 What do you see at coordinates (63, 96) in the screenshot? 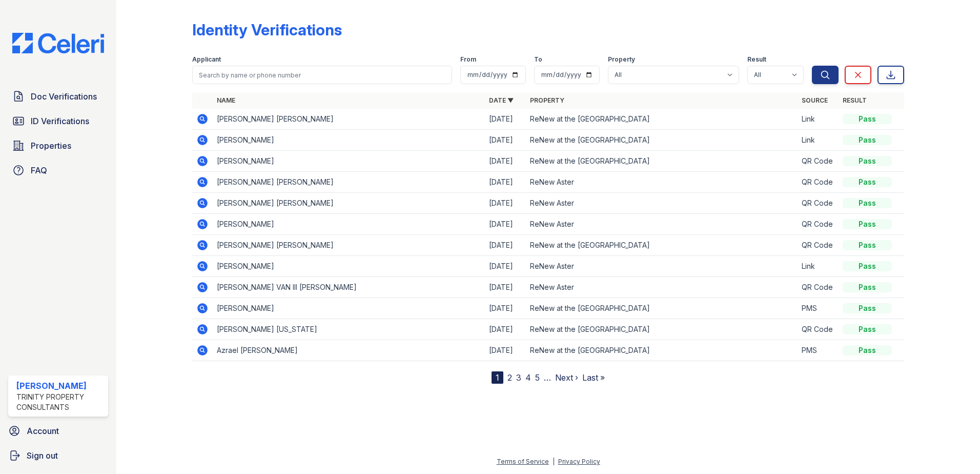
I see `span: Doc Verifications` at bounding box center [63, 96].